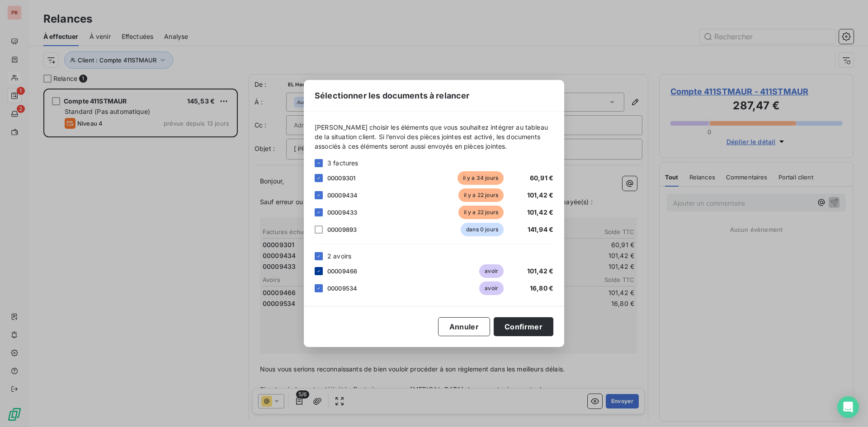 This screenshot has height=427, width=868. I want to click on span: 3 factures, so click(343, 163).